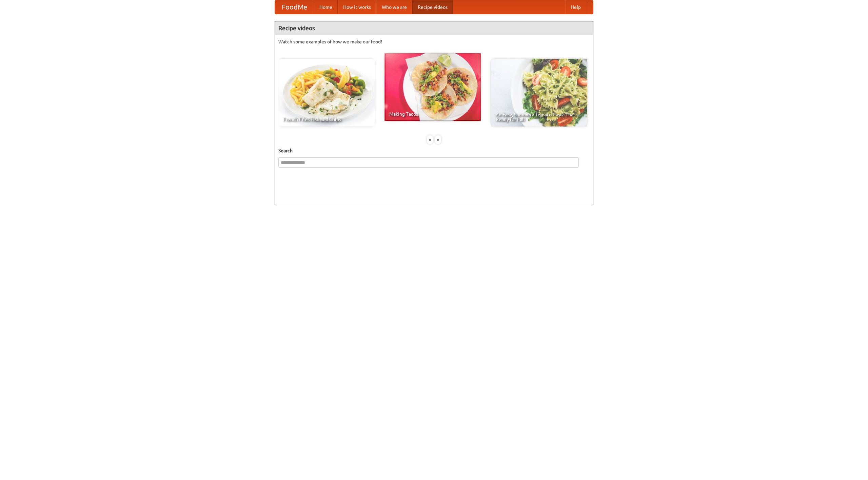  I want to click on h4: Recipe videos, so click(434, 28).